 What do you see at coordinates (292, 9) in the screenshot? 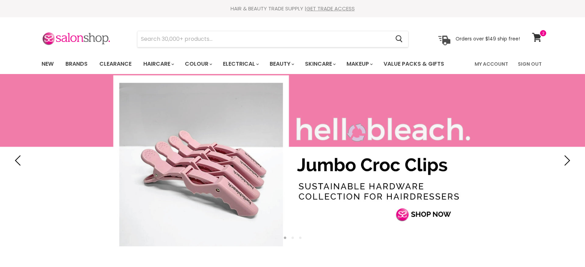
I see `div: HAIR & BEAUTY TRADE SUPPLY |` at bounding box center [292, 9].